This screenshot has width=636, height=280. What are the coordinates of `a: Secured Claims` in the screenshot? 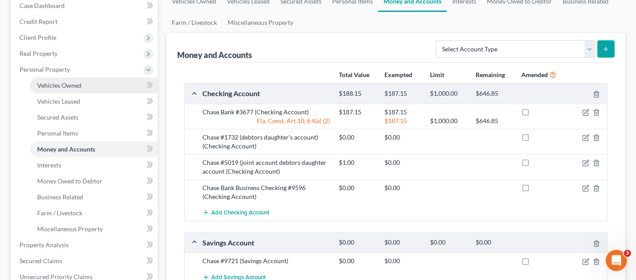 It's located at (85, 261).